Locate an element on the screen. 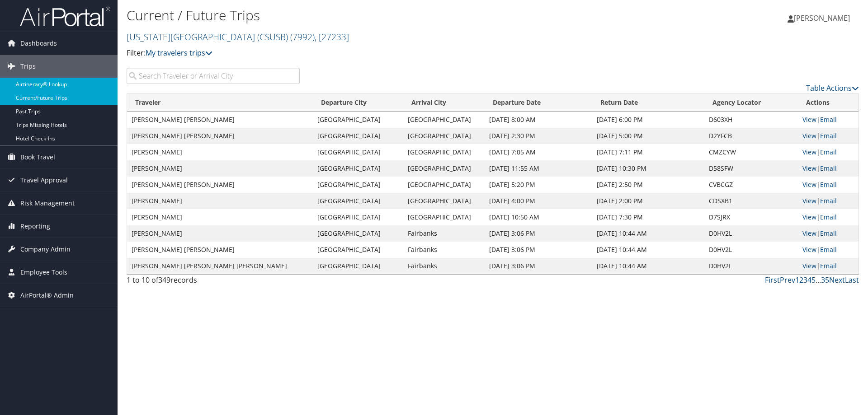  td: D7SJRX is located at coordinates (751, 217).